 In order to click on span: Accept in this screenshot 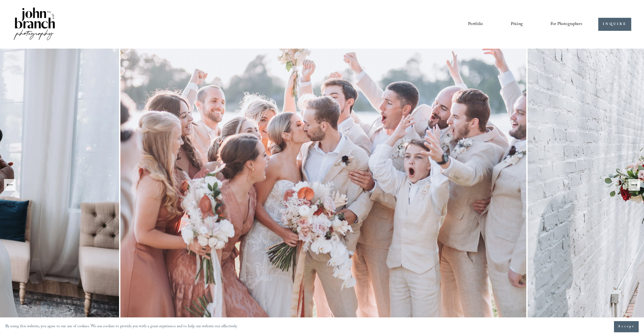, I will do `click(626, 327)`.